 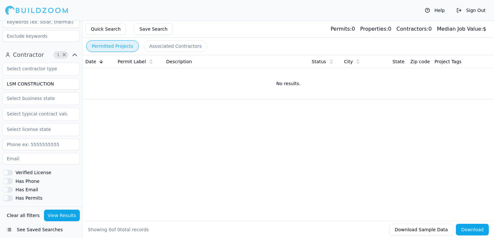 What do you see at coordinates (41, 84) in the screenshot?
I see `input: Business name` at bounding box center [41, 84].